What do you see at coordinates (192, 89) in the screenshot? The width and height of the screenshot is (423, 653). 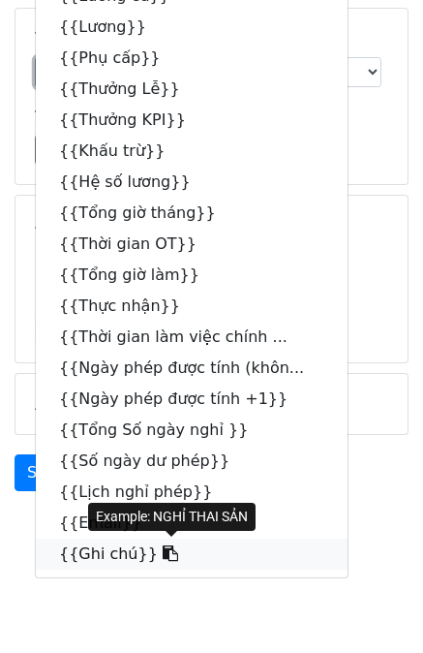 I see `a: {{Thưởng Lễ}}` at bounding box center [192, 89].